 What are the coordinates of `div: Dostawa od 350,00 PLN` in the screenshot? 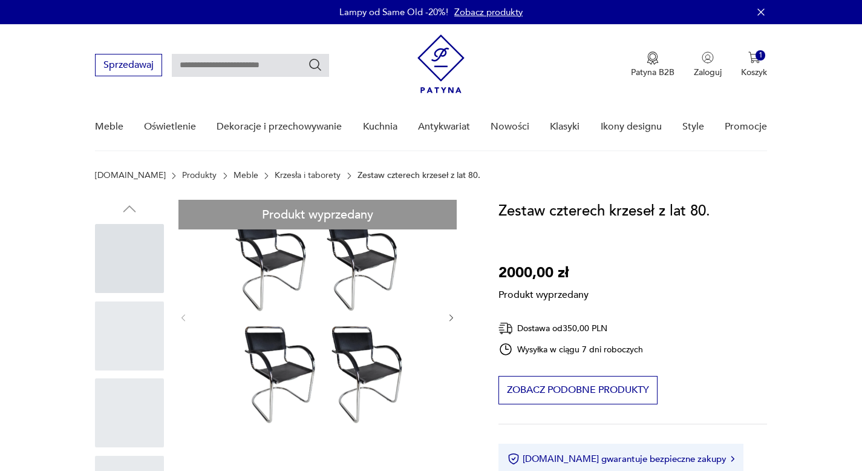 It's located at (571, 328).